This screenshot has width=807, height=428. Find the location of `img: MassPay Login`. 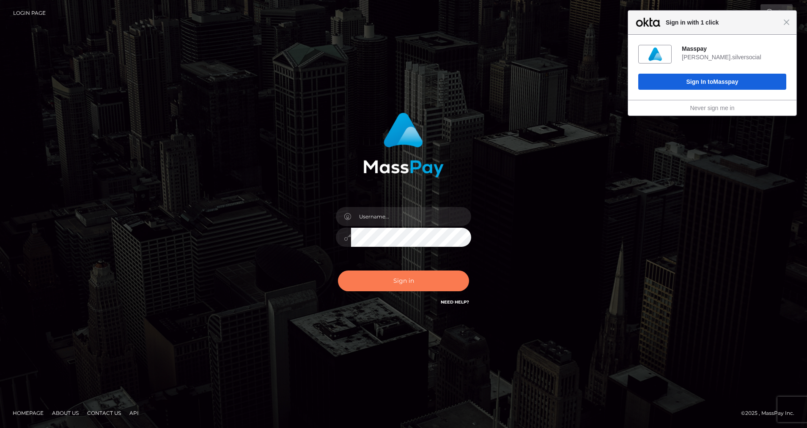

img: MassPay Login is located at coordinates (404, 145).